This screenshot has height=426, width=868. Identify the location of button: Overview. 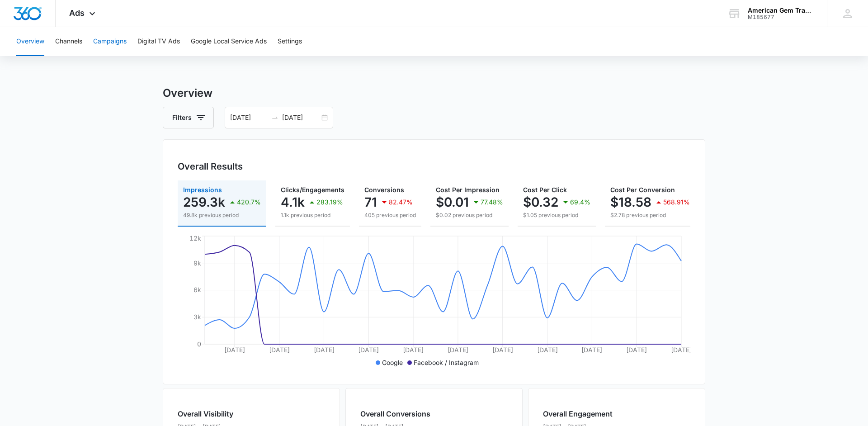
(30, 41).